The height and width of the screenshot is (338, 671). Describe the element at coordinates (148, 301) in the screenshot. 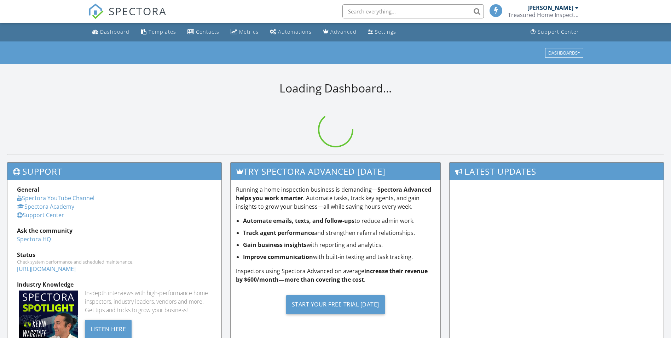

I see `div: In-depth interviews with high-performance home inspectors, industry leaders, vendors and more. Ge...` at that location.